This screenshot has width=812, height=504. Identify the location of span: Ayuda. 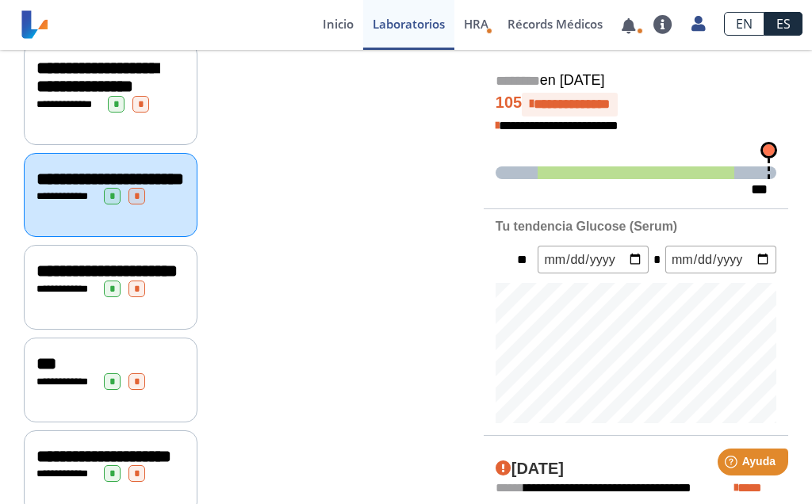
(88, 19).